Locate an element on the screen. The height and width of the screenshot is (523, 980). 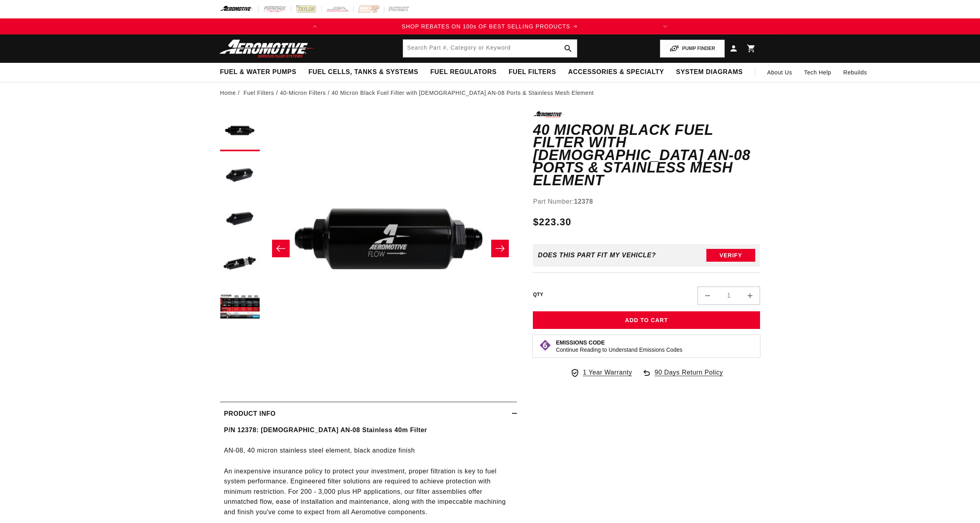
button: search button is located at coordinates (568, 49).